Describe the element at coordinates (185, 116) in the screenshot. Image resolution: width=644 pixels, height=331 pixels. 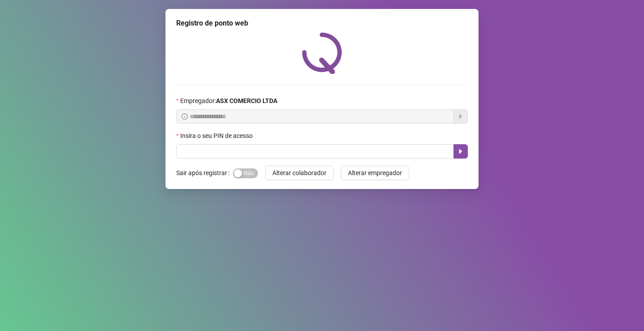
I see `span: info-circle` at that location.